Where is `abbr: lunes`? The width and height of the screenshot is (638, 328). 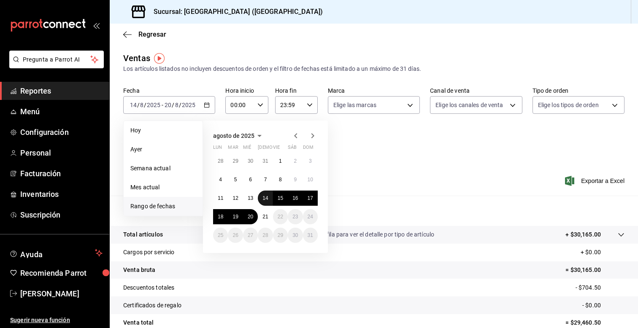 abbr: lunes is located at coordinates (217, 149).